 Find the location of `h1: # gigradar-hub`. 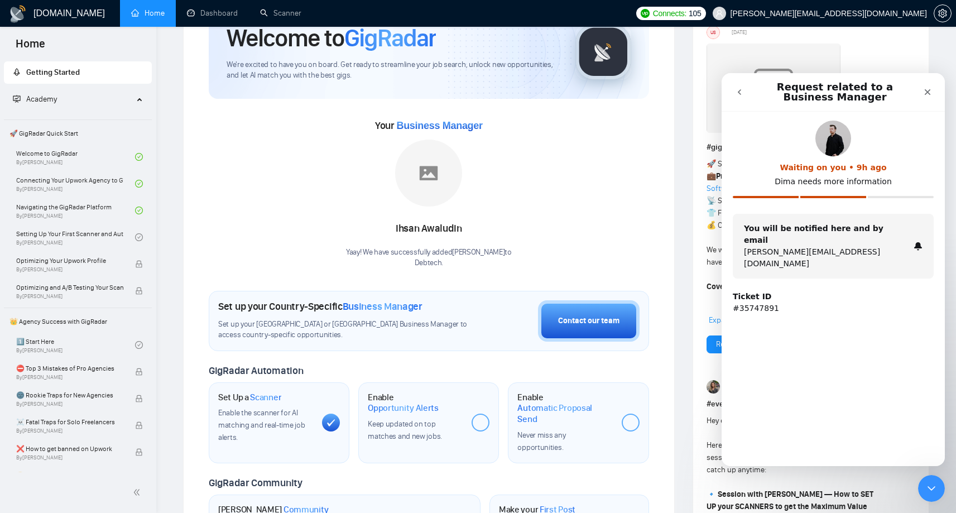

h1: # gigradar-hub is located at coordinates (811, 147).